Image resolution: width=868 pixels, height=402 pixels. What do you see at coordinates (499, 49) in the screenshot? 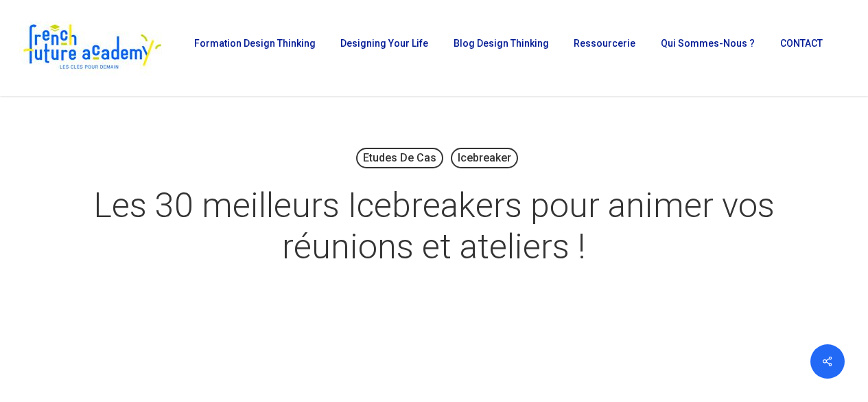
I see `a: Blog Design Thinking` at bounding box center [499, 49].